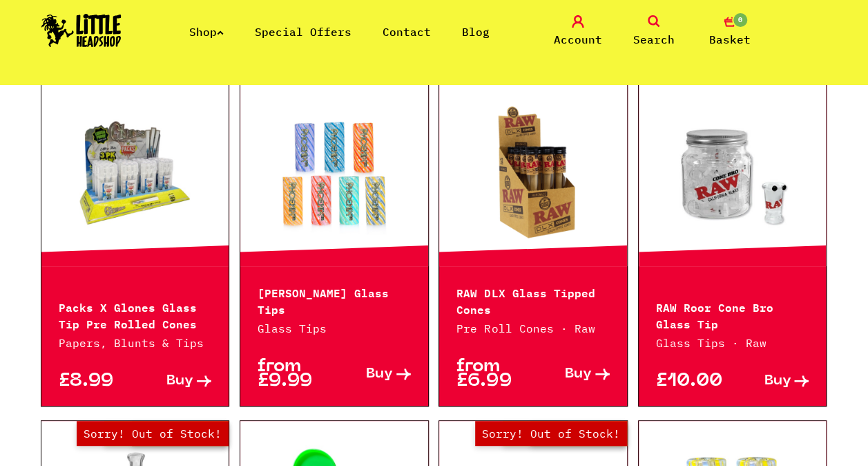 The width and height of the screenshot is (868, 466). What do you see at coordinates (334, 328) in the screenshot?
I see `p: Glass Tips` at bounding box center [334, 328].